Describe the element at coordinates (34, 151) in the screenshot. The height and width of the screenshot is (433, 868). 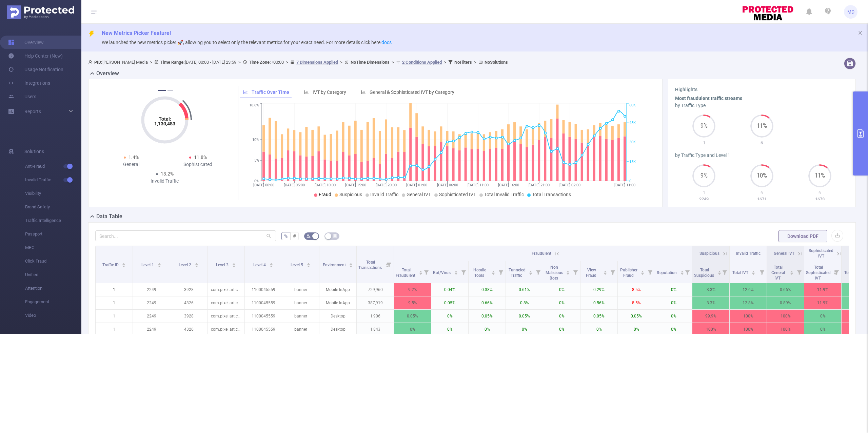
I see `span: Solutions` at that location.